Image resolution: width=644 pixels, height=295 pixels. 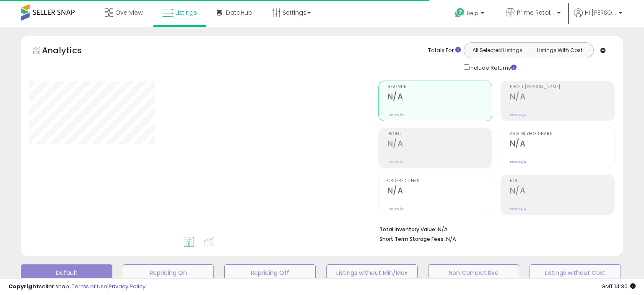 I want to click on b: Total Inventory Value:, so click(x=408, y=229).